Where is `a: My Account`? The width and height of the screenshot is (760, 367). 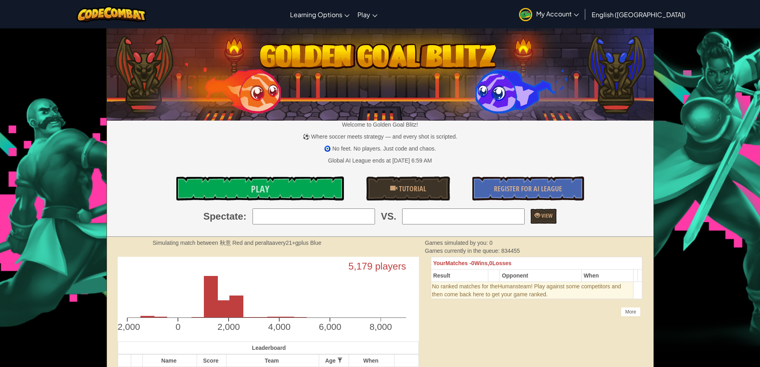 a: My Account is located at coordinates (549, 14).